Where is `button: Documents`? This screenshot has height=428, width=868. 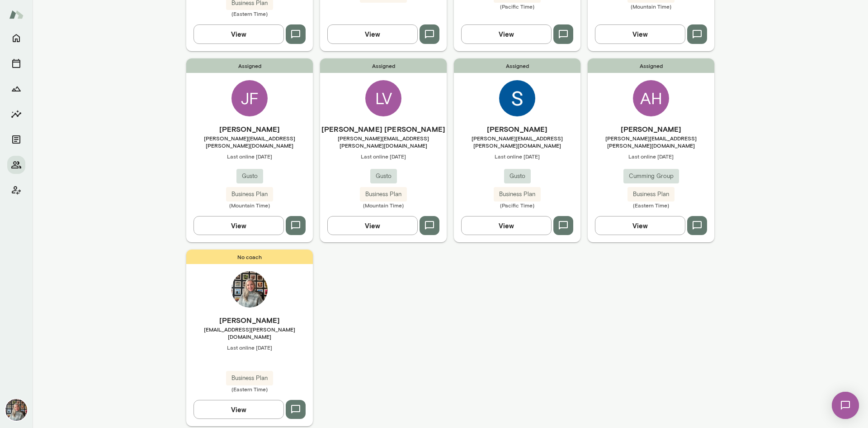
button: Documents is located at coordinates (17, 140).